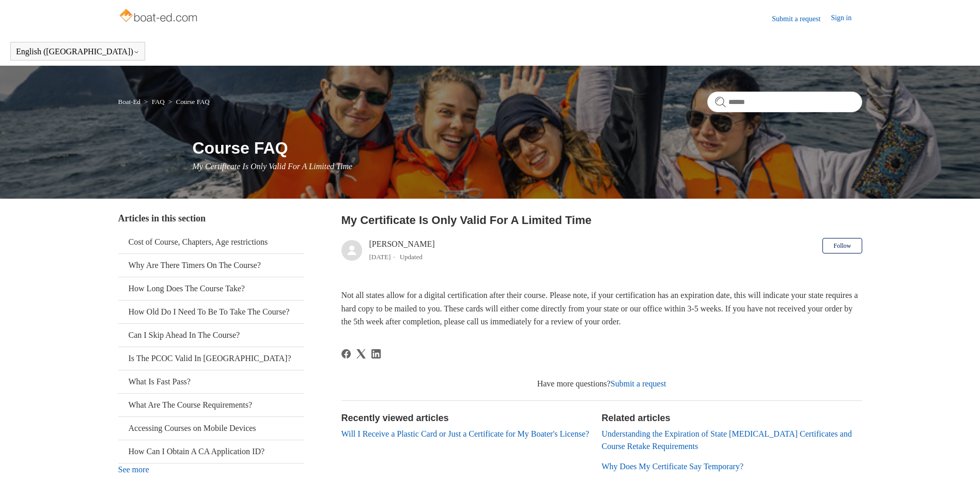 The image size is (980, 478). Describe the element at coordinates (673, 466) in the screenshot. I see `a: Why Does My Certificate Say Temporary?` at that location.